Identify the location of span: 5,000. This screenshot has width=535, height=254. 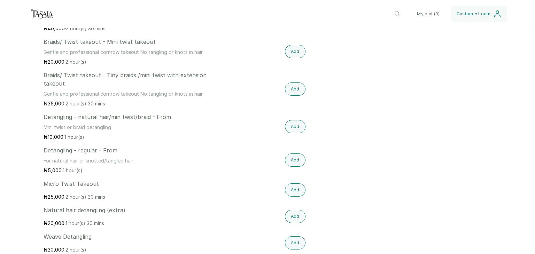
(55, 170).